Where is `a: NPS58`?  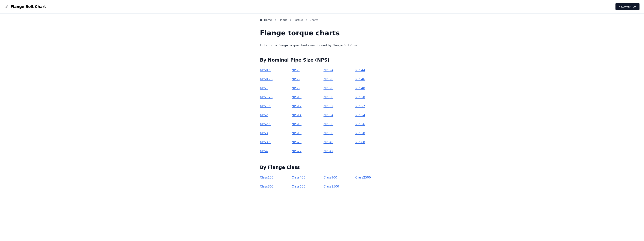 a: NPS58 is located at coordinates (360, 133).